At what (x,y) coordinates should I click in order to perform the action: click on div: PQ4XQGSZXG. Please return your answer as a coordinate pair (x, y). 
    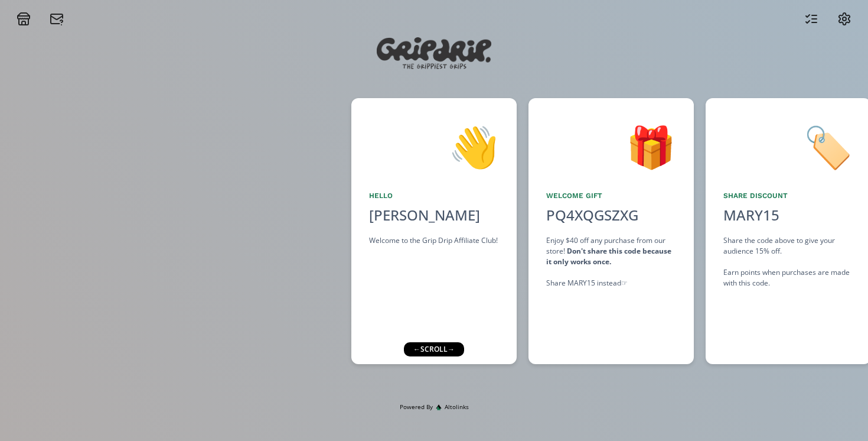
    Looking at the image, I should click on (592, 215).